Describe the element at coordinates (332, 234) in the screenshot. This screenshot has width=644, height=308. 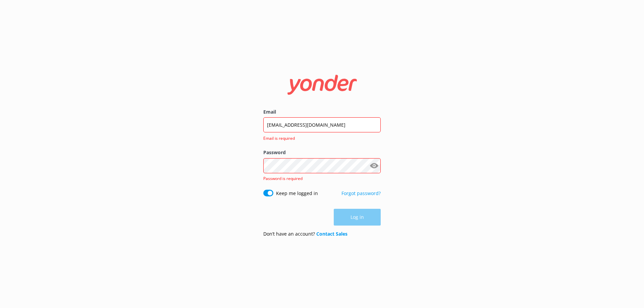
I see `a: Contact Sales` at that location.